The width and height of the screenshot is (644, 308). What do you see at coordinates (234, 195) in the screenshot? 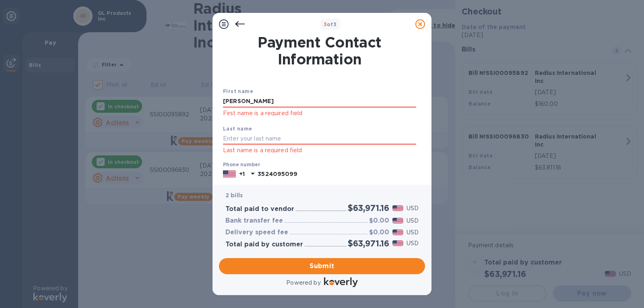
I see `b: 2 bills` at bounding box center [234, 195].